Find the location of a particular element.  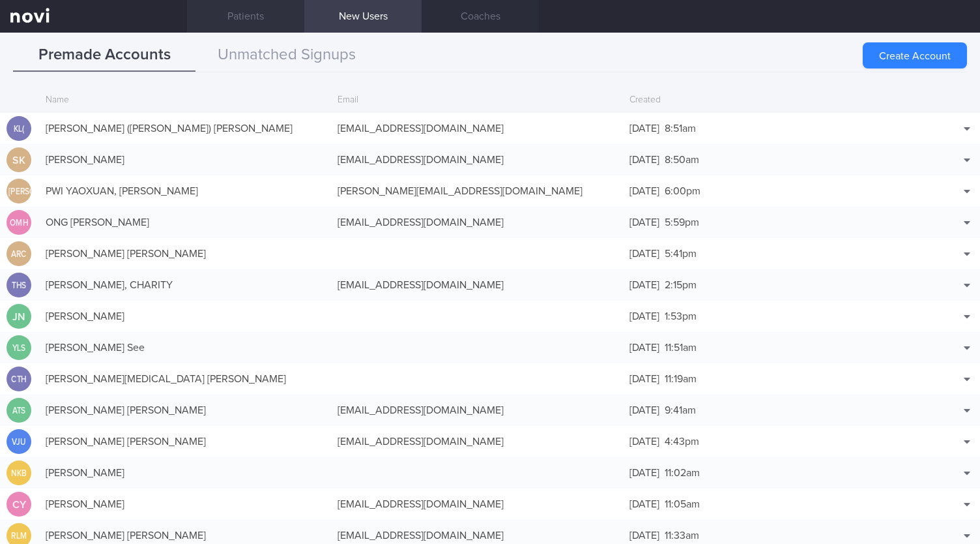

div: JN is located at coordinates (19, 316).